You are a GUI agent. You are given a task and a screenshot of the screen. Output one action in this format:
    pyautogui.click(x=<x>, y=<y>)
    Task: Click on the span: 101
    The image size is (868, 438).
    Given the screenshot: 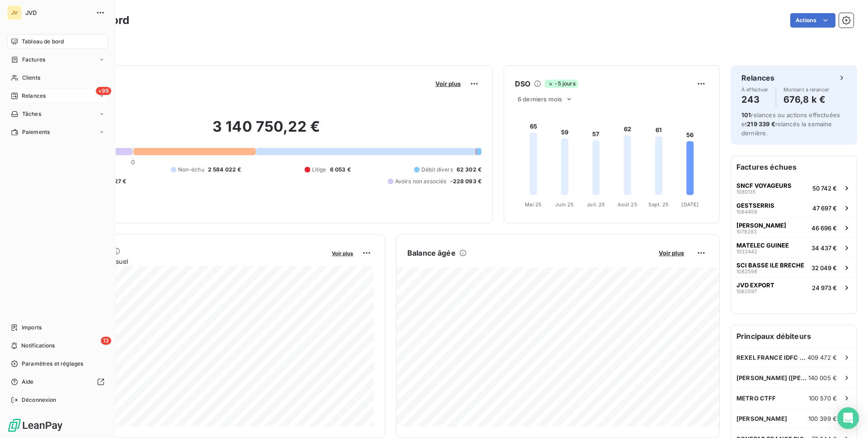 What is the action you would take?
    pyautogui.click(x=746, y=115)
    